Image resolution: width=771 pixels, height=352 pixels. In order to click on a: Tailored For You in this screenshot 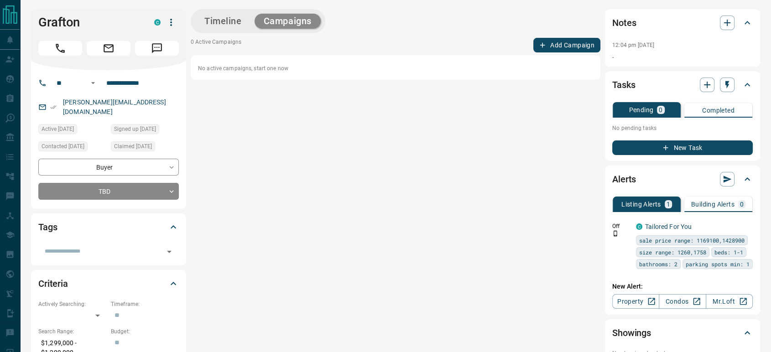, I will do `click(668, 227)`.